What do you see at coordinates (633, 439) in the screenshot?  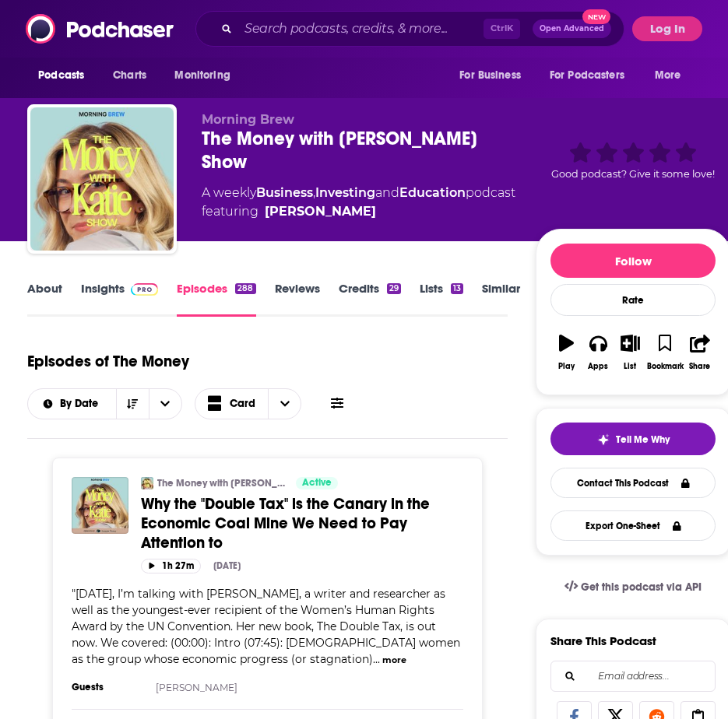 I see `button: tell me why sparkleTell Me Why` at bounding box center [633, 439].